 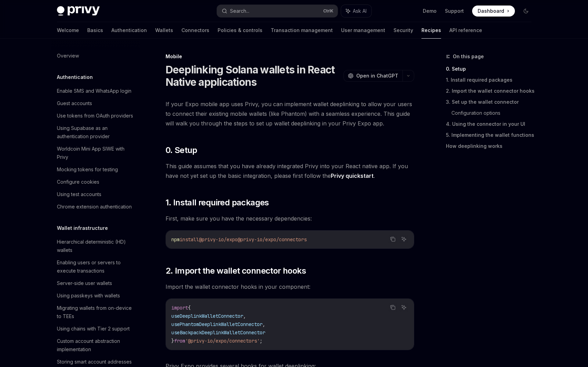 I want to click on div: Using chains with Tier 2 support, so click(x=93, y=329).